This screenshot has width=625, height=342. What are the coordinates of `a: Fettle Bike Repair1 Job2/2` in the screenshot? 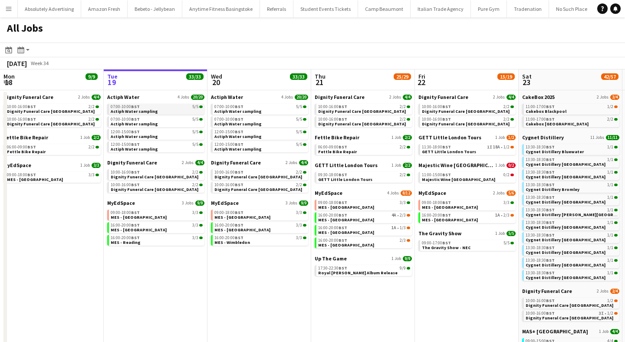 It's located at (363, 137).